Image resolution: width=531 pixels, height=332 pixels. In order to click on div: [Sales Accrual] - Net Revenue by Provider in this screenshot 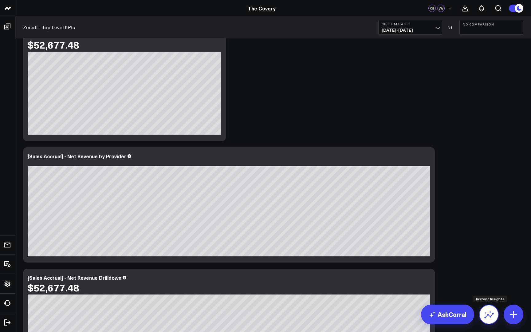, I will do `click(77, 156)`.